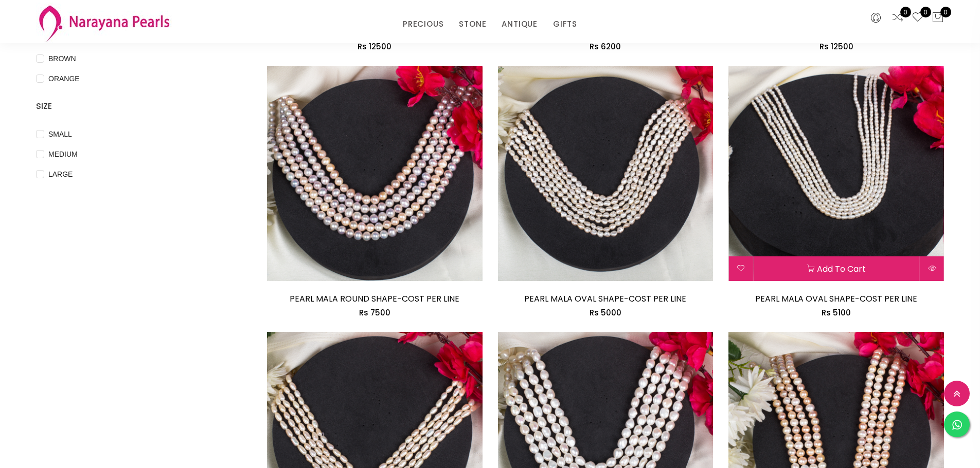 The height and width of the screenshot is (468, 980). I want to click on a: STONE, so click(472, 25).